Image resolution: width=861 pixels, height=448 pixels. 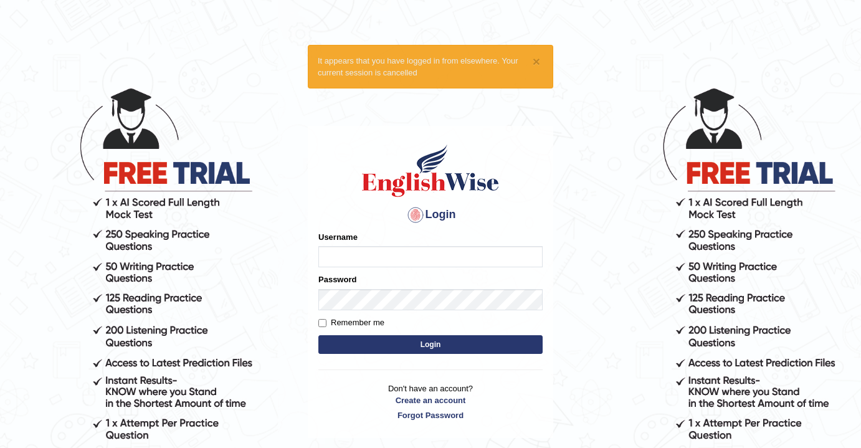 What do you see at coordinates (337, 279) in the screenshot?
I see `label: Password` at bounding box center [337, 279].